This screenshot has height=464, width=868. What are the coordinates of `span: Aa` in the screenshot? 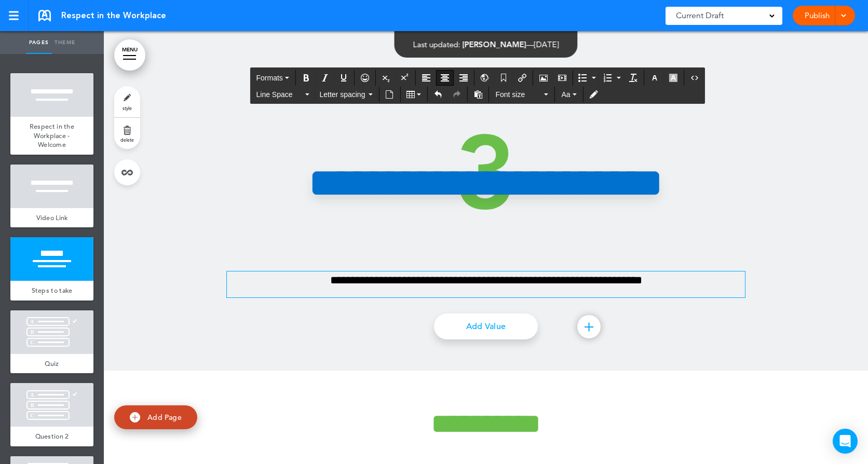 It's located at (565, 94).